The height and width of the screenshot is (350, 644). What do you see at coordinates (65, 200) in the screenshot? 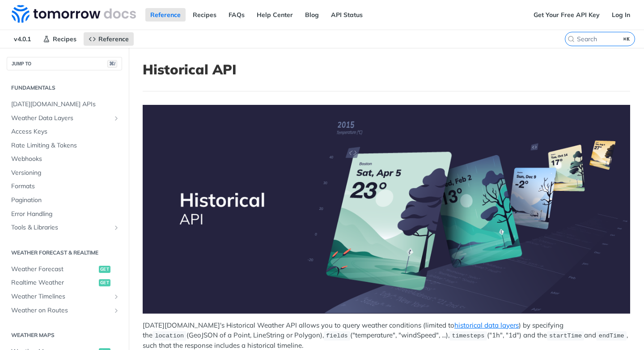
I see `a: Pagination` at bounding box center [65, 200].